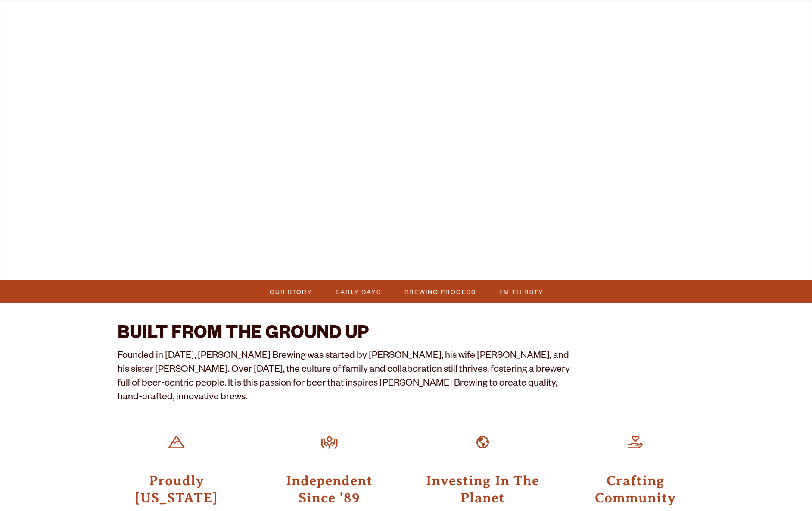 The width and height of the screenshot is (812, 511). Describe the element at coordinates (354, 14) in the screenshot. I see `span: Winery` at that location.